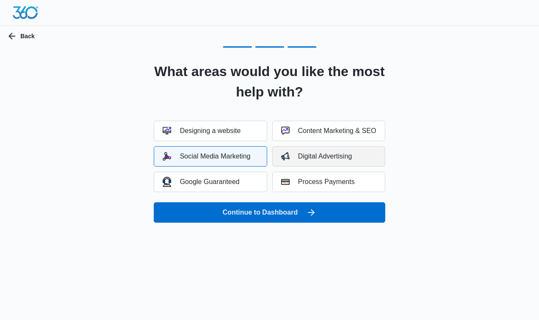 This screenshot has width=539, height=320. Describe the element at coordinates (270, 82) in the screenshot. I see `h2: What areas would you like the most help with?` at that location.